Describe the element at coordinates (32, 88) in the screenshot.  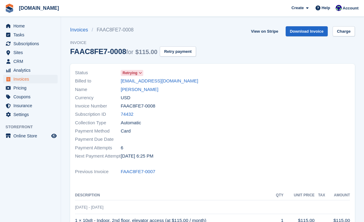
I see `span: Pricing` at that location.